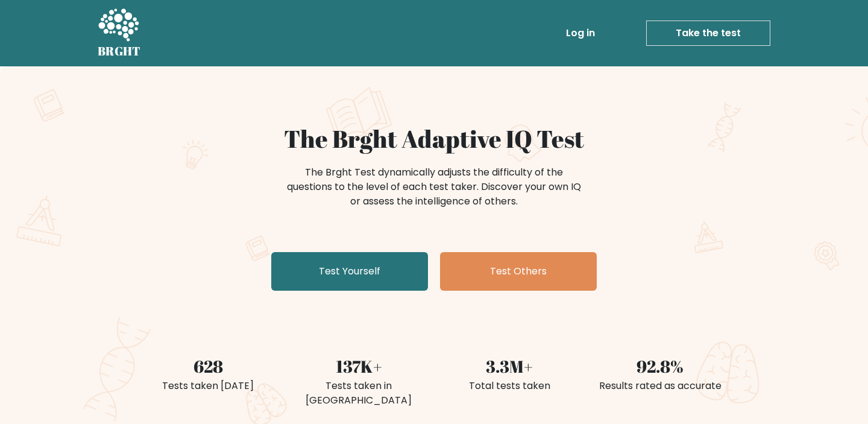  I want to click on a: Test Others, so click(518, 272).